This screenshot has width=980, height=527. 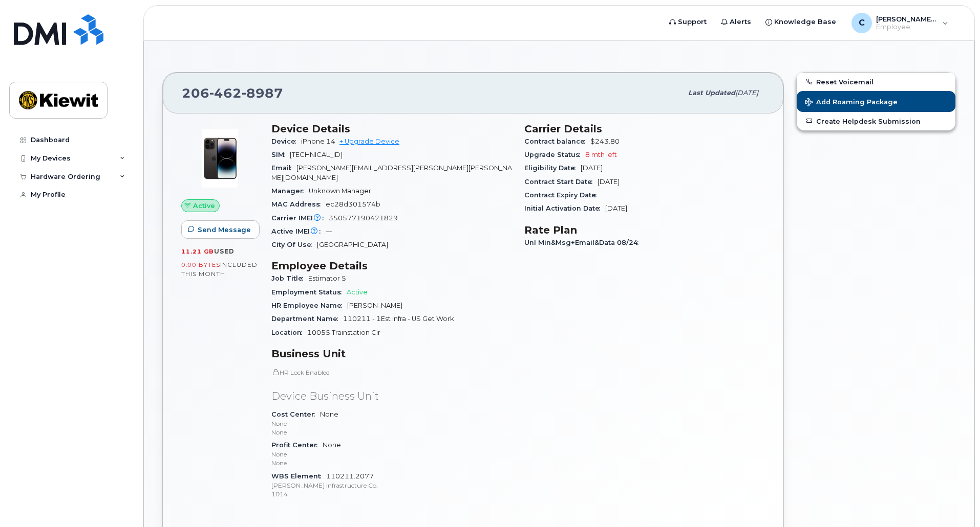 What do you see at coordinates (220, 159) in the screenshot?
I see `img: image20231002-3703462-njx0qo.jpeg` at bounding box center [220, 159].